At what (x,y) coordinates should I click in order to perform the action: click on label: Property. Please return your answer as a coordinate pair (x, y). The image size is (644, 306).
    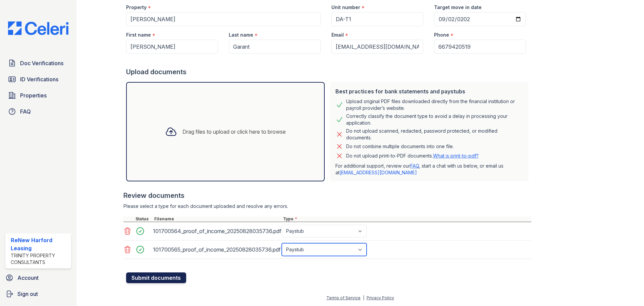
    Looking at the image, I should click on (136, 7).